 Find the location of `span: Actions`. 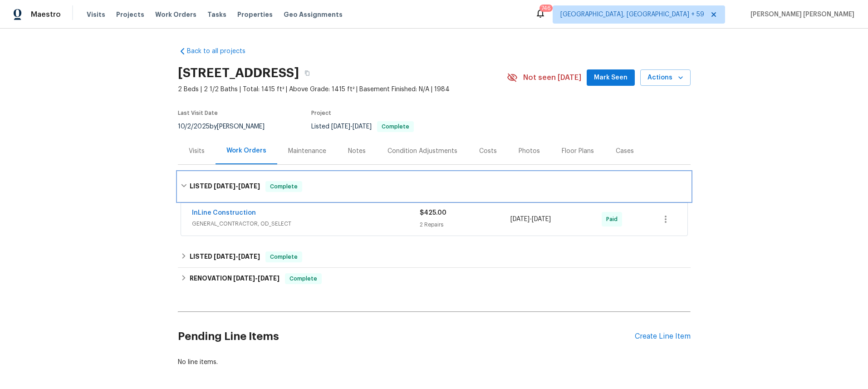

span: Actions is located at coordinates (665, 78).